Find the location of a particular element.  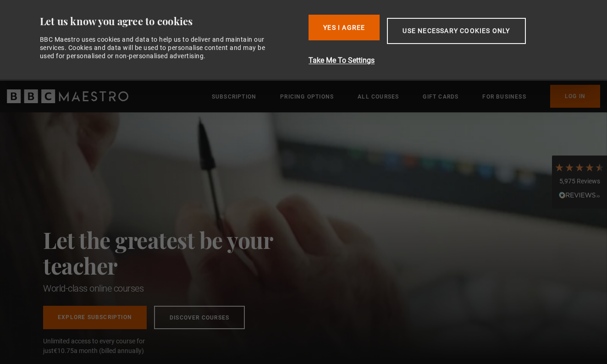

a: Explore Subscription is located at coordinates (95, 317).